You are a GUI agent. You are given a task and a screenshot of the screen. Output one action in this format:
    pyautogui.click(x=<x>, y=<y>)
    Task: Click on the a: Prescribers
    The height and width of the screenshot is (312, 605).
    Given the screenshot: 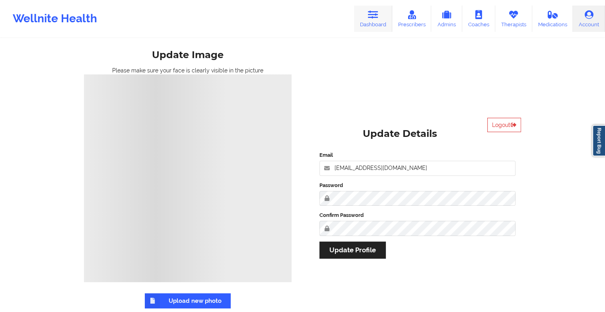 What is the action you would take?
    pyautogui.click(x=412, y=19)
    